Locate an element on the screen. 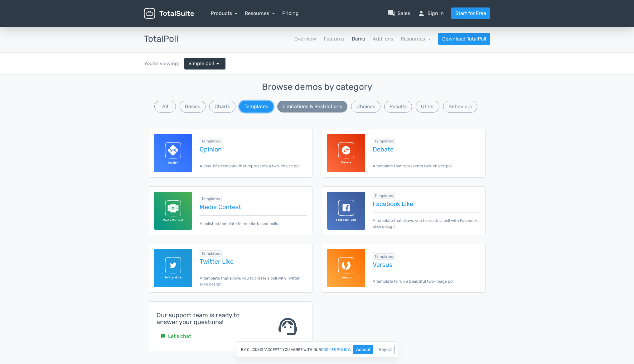 The image size is (634, 364). span: question_answer is located at coordinates (391, 13).